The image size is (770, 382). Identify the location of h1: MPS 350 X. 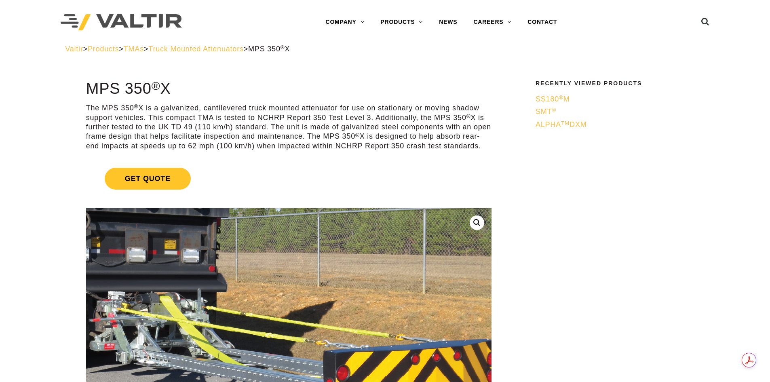
(289, 89).